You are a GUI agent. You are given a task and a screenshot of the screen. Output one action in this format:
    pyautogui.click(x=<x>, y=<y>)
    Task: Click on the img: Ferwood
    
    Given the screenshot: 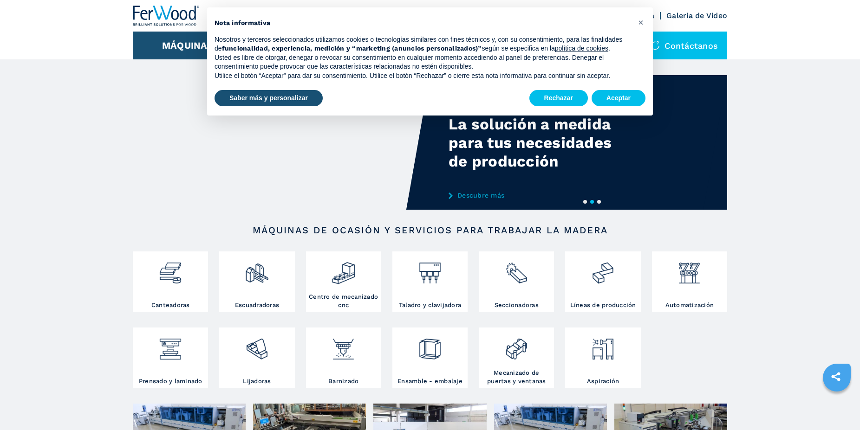 What is the action you would take?
    pyautogui.click(x=166, y=16)
    